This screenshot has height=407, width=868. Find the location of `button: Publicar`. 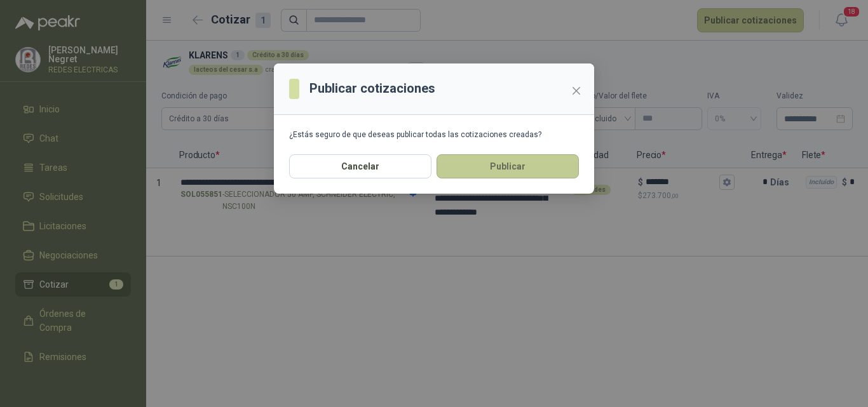

button: Publicar is located at coordinates (508, 166).